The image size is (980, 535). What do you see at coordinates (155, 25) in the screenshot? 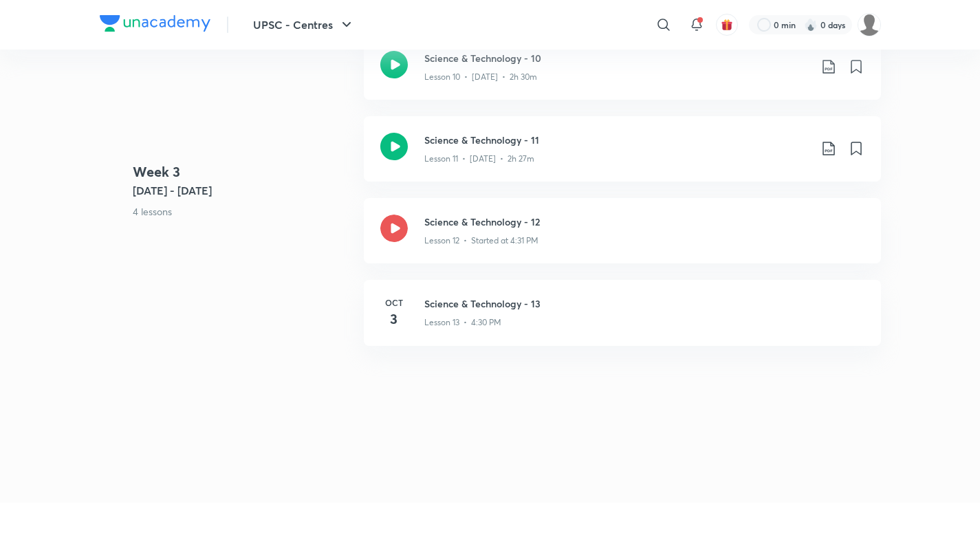
I see `a: Company Logo` at bounding box center [155, 25].